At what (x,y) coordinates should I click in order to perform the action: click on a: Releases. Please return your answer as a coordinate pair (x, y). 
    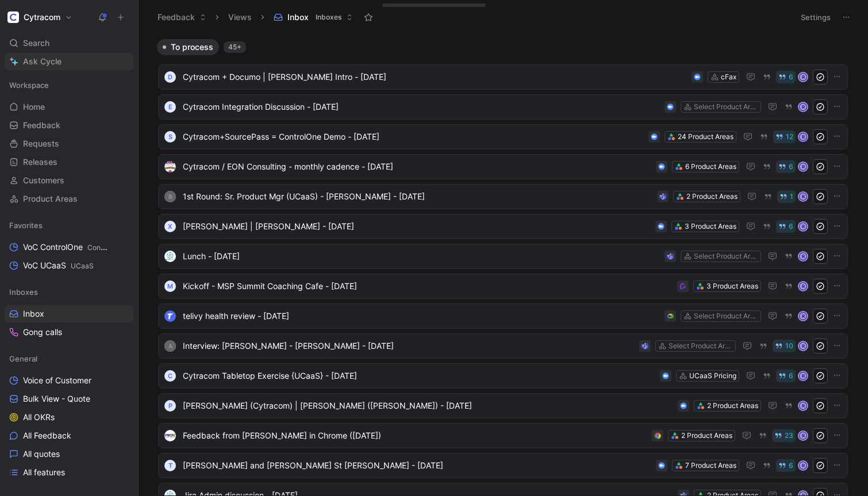
    Looking at the image, I should click on (69, 162).